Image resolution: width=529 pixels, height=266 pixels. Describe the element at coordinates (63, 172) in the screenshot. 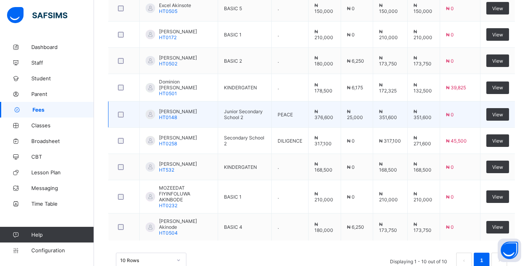

I see `span: Lesson Plan` at that location.